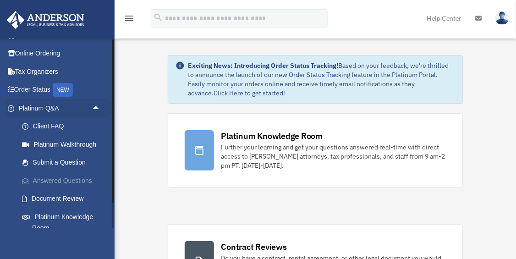 Image resolution: width=516 pixels, height=259 pixels. What do you see at coordinates (64, 163) in the screenshot?
I see `a: Submit a Question` at bounding box center [64, 163].